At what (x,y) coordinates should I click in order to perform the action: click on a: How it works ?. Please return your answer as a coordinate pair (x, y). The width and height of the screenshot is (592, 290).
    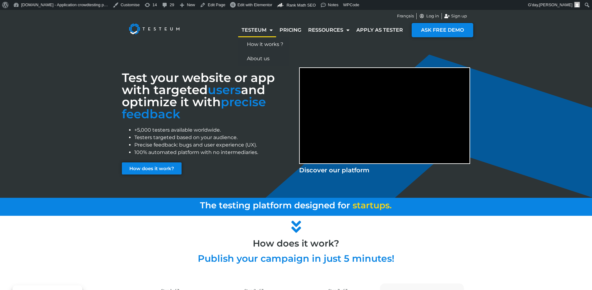
    Looking at the image, I should click on (264, 44).